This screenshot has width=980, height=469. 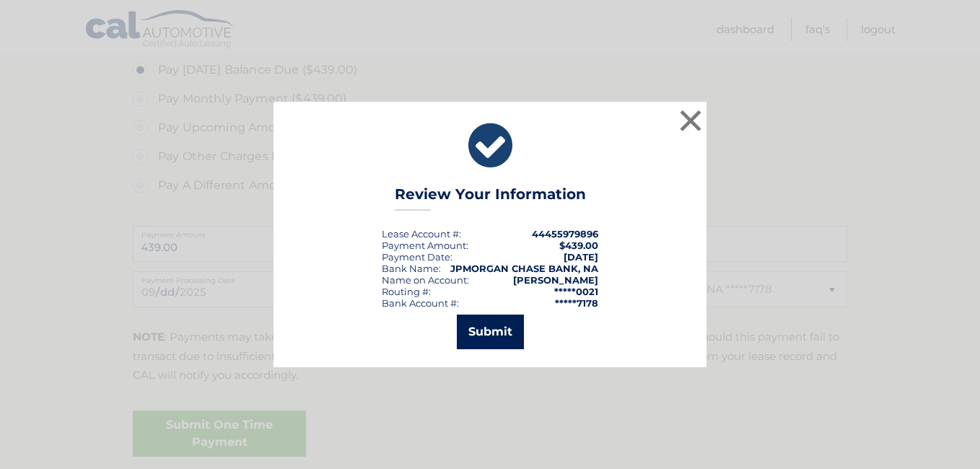 What do you see at coordinates (406, 292) in the screenshot?
I see `div: Routing #:` at bounding box center [406, 292].